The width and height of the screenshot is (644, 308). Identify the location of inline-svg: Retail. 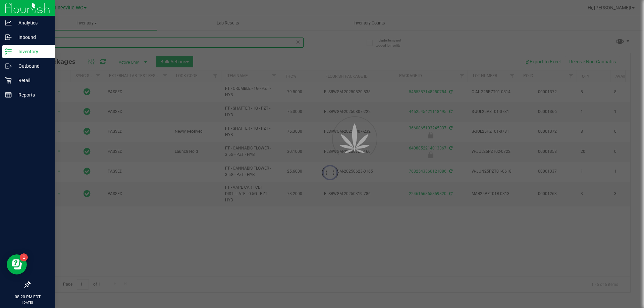
(9, 80).